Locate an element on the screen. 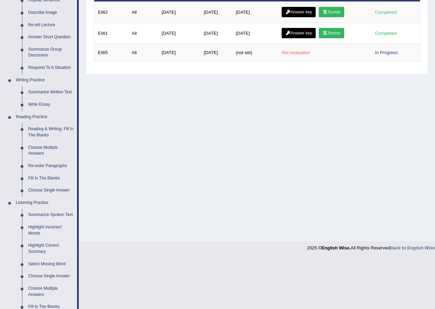 The height and width of the screenshot is (309, 435). a: Reading & Writing: Fill In The Blanks is located at coordinates (51, 132).